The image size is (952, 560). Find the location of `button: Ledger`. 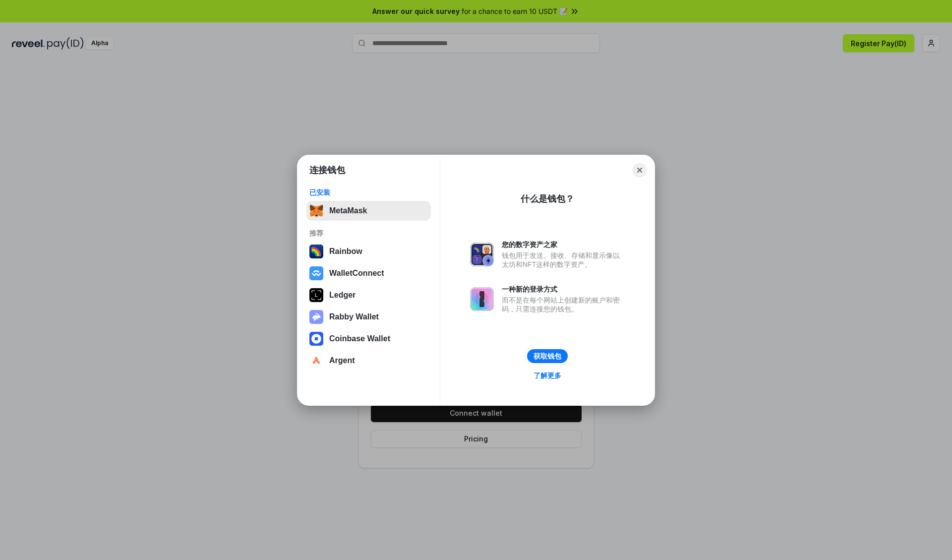

button: Ledger is located at coordinates (369, 295).